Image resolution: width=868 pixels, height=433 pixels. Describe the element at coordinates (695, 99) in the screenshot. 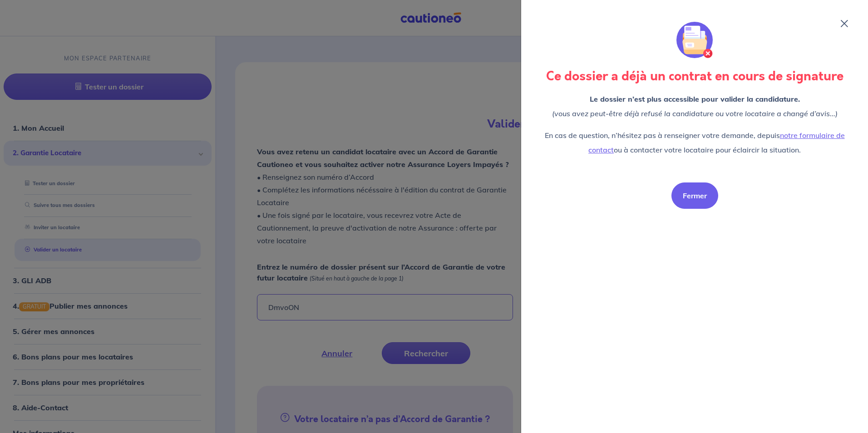

I see `strong: Le dossier n’est plus accessible pour valider la candidature.` at that location.